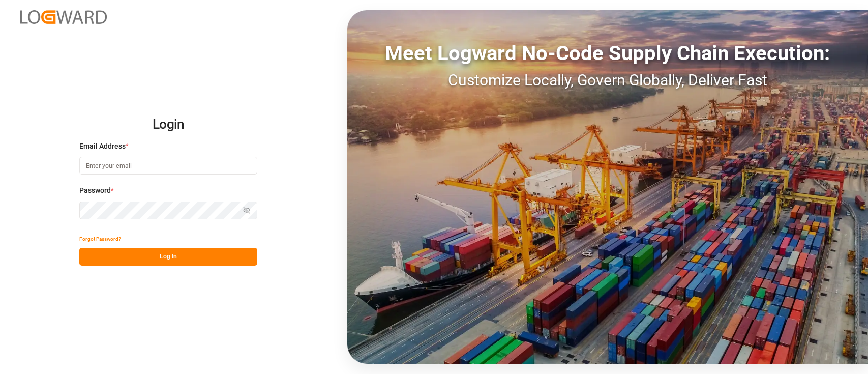 The image size is (868, 374). I want to click on img: Logward_new_orange.png, so click(63, 17).